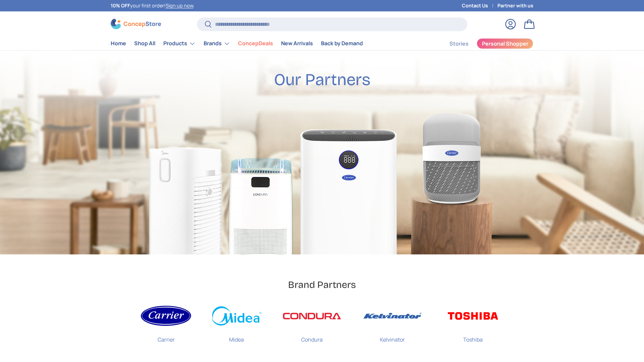  What do you see at coordinates (322, 80) in the screenshot?
I see `h2: Our Partners` at bounding box center [322, 80].